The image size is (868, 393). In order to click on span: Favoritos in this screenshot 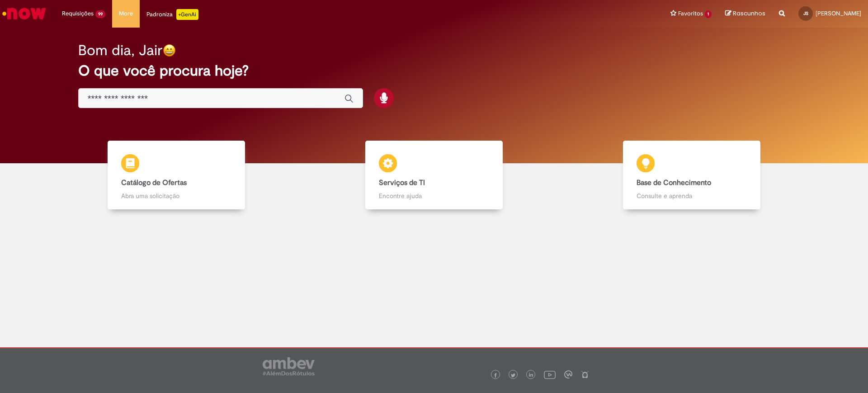, I will do `click(690, 14)`.